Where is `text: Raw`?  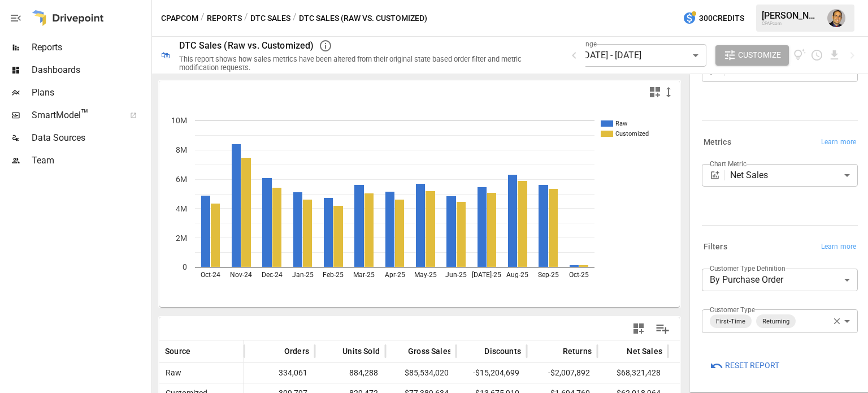
text: Raw is located at coordinates (621, 123).